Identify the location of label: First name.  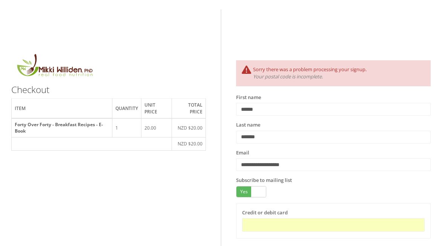
(248, 98).